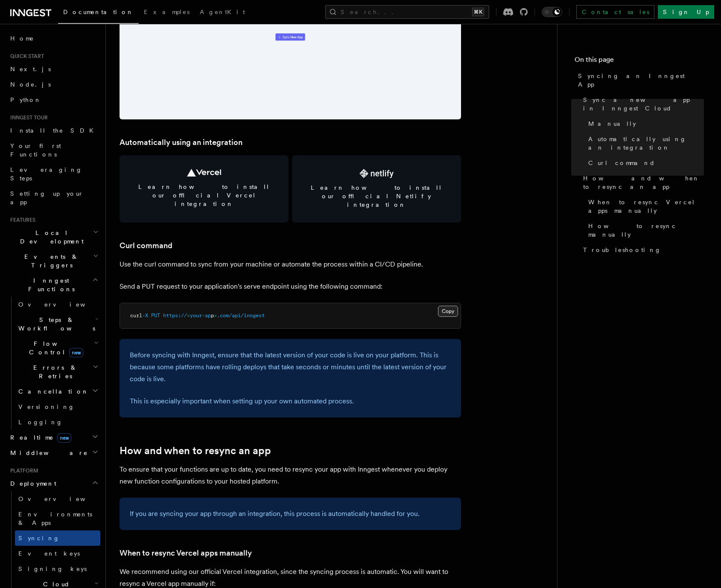 The image size is (721, 588). What do you see at coordinates (181, 143) in the screenshot?
I see `a: Automatically using an integration` at bounding box center [181, 143].